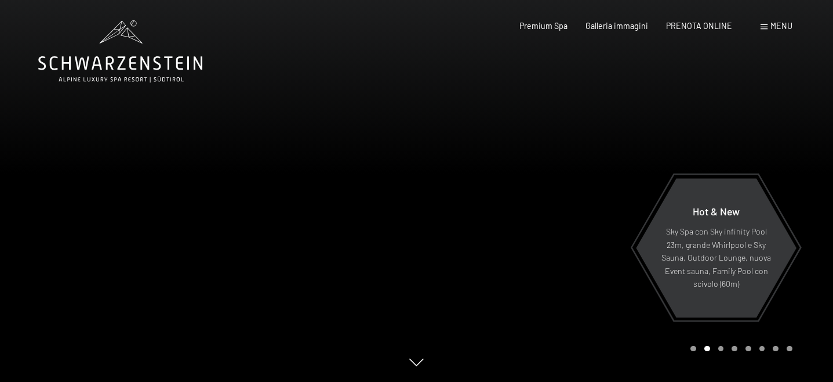 This screenshot has width=833, height=382. Describe the element at coordinates (749, 349) in the screenshot. I see `div: Carousel Page 5` at that location.